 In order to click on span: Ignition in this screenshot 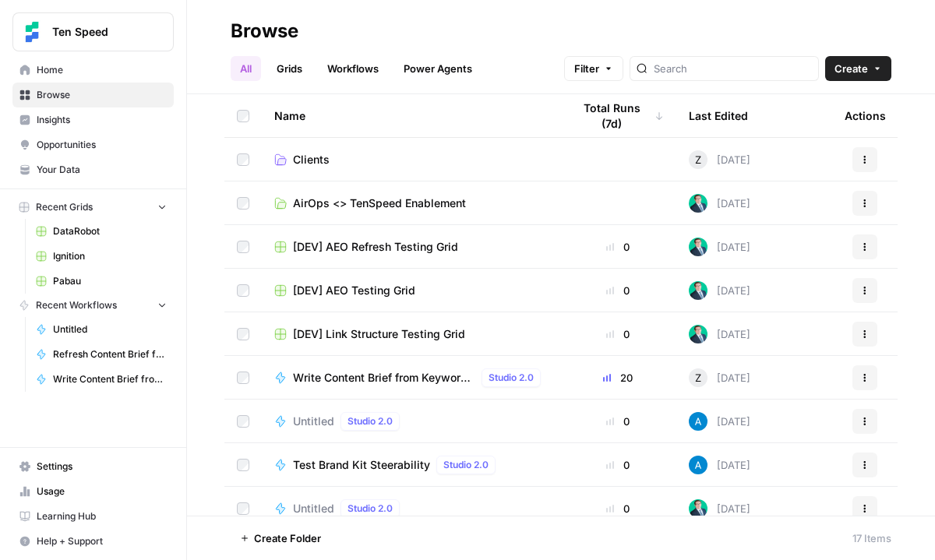, I will do `click(110, 257)`.